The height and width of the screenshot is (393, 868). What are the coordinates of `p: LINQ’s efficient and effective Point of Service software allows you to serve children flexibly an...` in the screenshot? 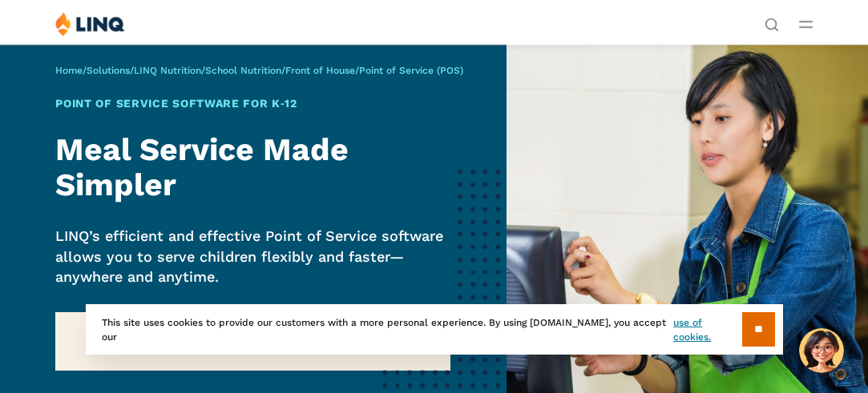 It's located at (253, 256).